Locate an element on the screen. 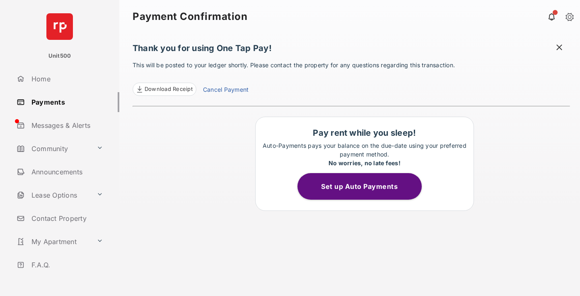 The width and height of the screenshot is (580, 296). button: Set up Auto Payments is located at coordinates (360, 186).